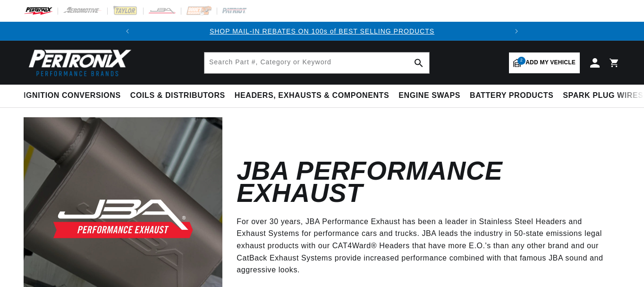 The image size is (644, 287). What do you see at coordinates (550, 63) in the screenshot?
I see `span: Add my vehicle` at bounding box center [550, 63].